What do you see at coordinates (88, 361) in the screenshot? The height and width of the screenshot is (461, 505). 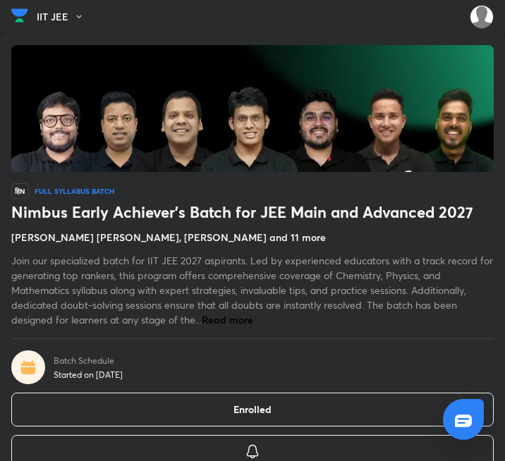 I see `p: Batch Schedule` at bounding box center [88, 361].